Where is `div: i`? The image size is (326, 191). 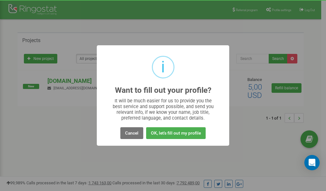
div: i is located at coordinates (163, 67).